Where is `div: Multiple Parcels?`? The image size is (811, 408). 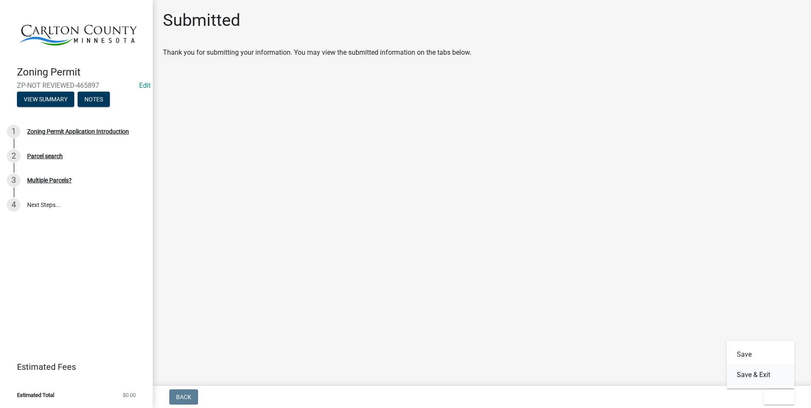 div: Multiple Parcels? is located at coordinates (49, 180).